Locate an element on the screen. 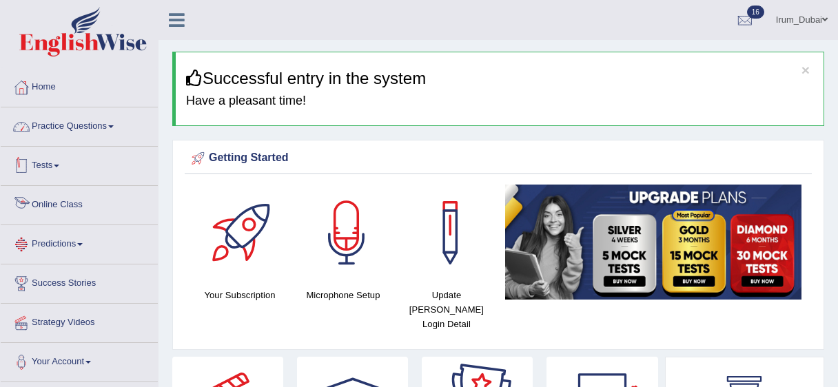 Image resolution: width=838 pixels, height=387 pixels. a: Online Class is located at coordinates (79, 203).